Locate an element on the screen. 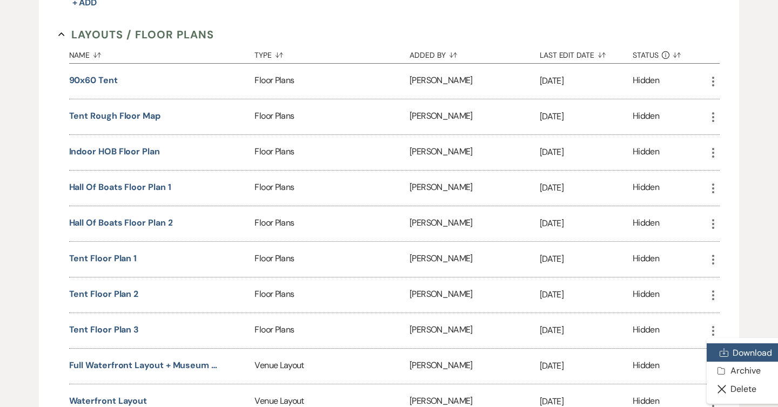 The width and height of the screenshot is (778, 407). button: Layouts / Floor Plans is located at coordinates (136, 35).